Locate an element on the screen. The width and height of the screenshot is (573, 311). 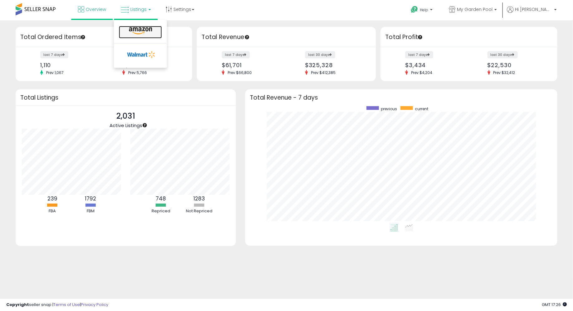
b: 748 is located at coordinates (161, 198).